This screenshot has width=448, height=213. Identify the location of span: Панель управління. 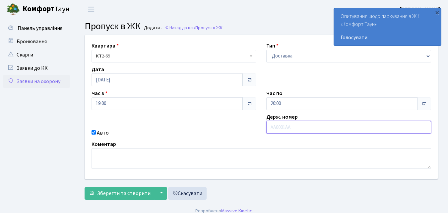
(40, 28).